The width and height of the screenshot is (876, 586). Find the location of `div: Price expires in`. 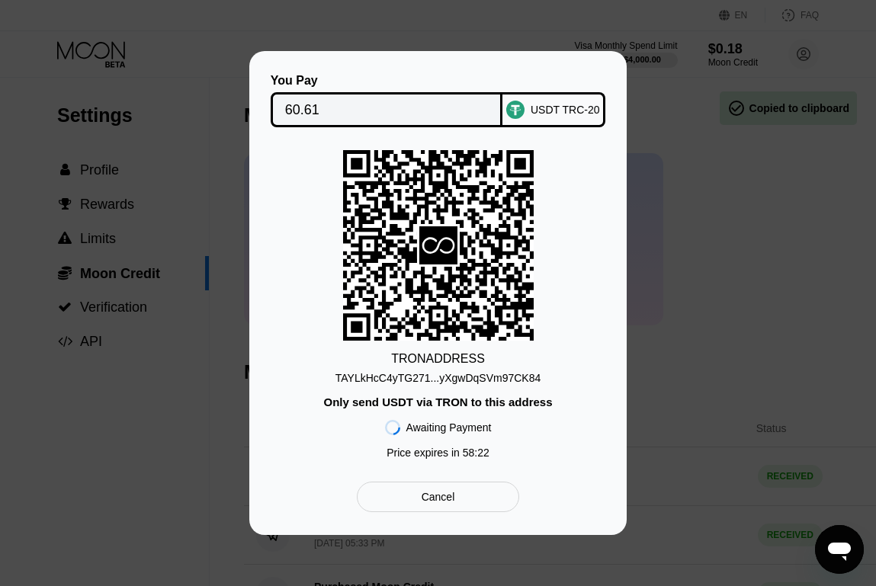

div: Price expires in is located at coordinates (438, 453).